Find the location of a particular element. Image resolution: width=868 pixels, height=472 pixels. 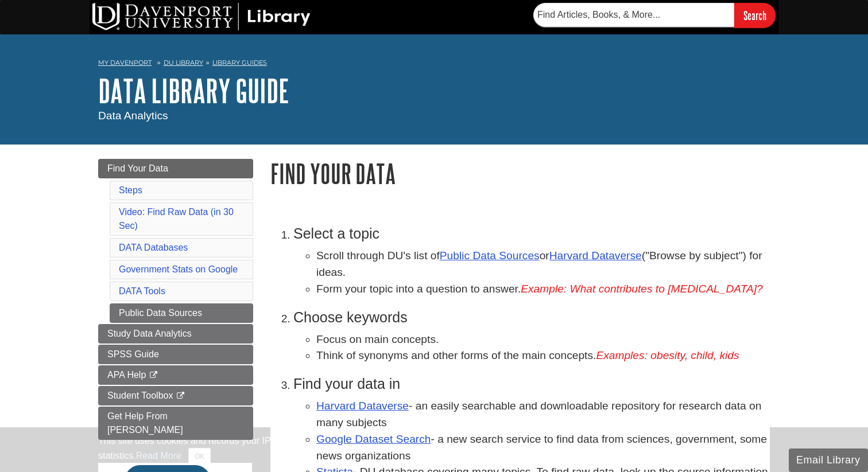

a: Government Stats on Google is located at coordinates (178, 269).